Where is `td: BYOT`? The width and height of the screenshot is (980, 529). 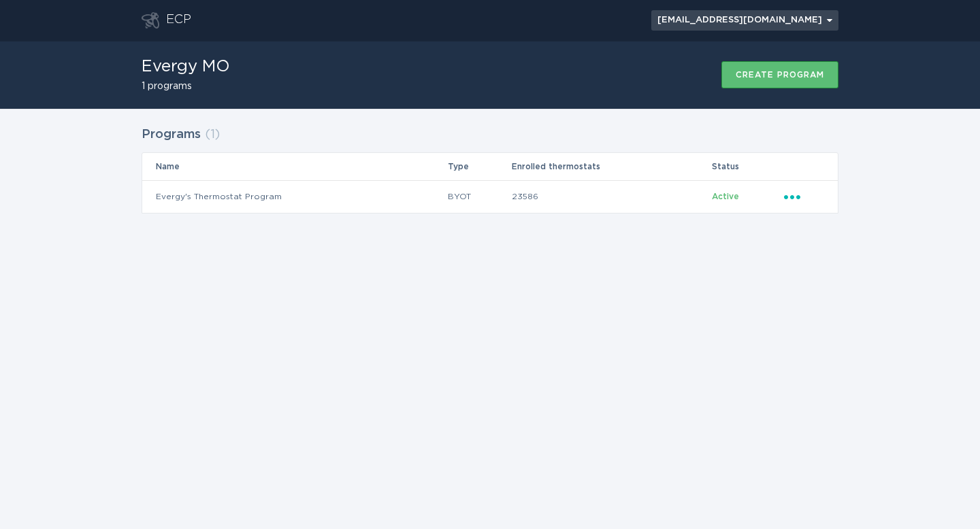 td: BYOT is located at coordinates (479, 197).